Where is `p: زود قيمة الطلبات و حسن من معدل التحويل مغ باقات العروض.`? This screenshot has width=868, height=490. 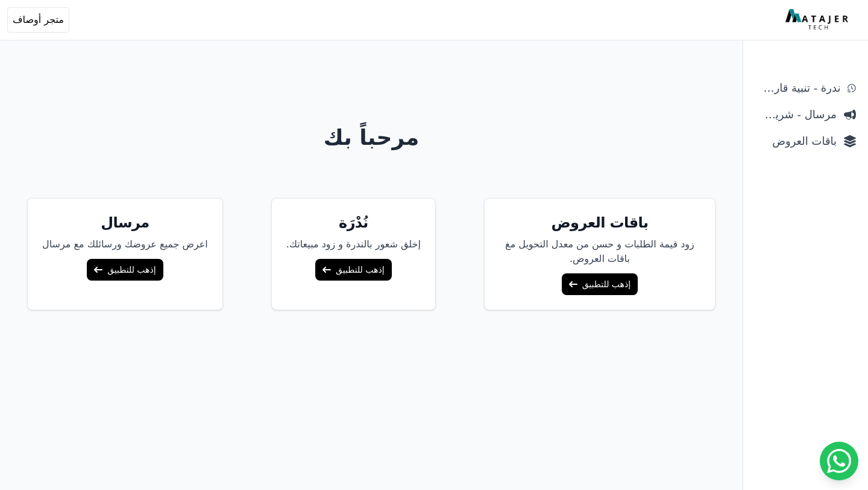 p: زود قيمة الطلبات و حسن من معدل التحويل مغ باقات العروض. is located at coordinates (600, 252).